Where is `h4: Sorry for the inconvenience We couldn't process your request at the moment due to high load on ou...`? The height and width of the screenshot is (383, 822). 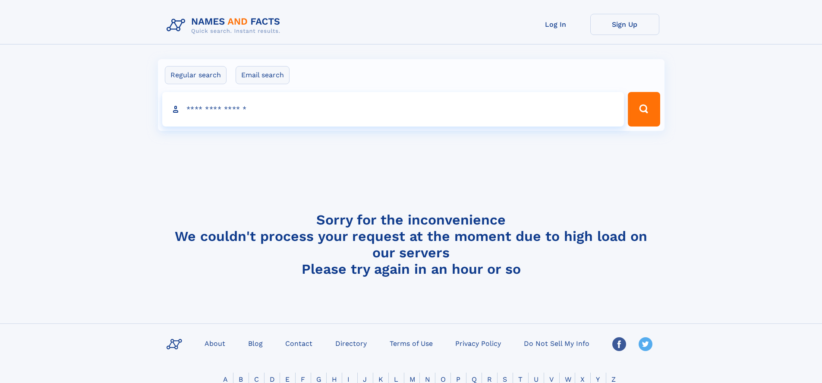
h4: Sorry for the inconvenience We couldn't process your request at the moment due to high load on ou... is located at coordinates (411, 244).